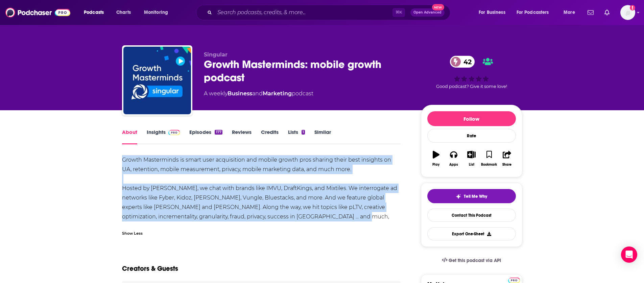  What do you see at coordinates (454, 159) in the screenshot?
I see `button: Apps` at bounding box center [454, 159].